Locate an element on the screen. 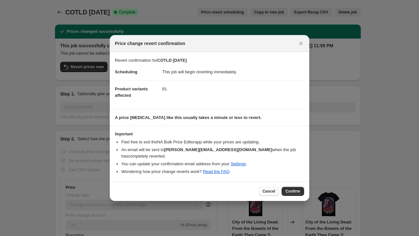 The height and width of the screenshot is (236, 419). button: Close is located at coordinates (301, 43).